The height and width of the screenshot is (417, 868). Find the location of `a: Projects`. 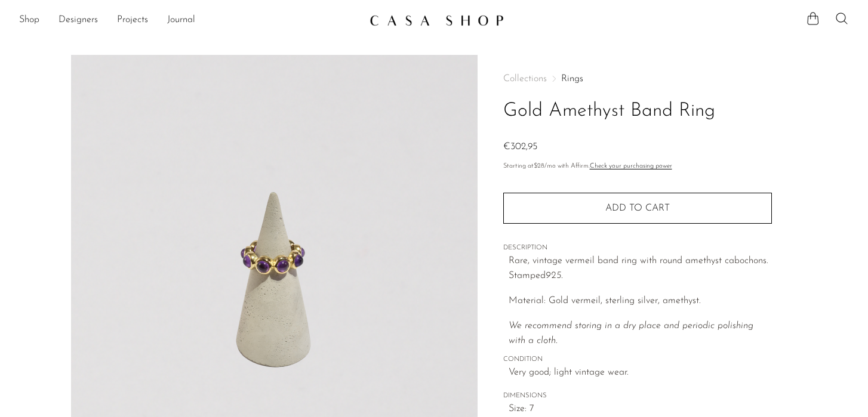

a: Projects is located at coordinates (132, 20).